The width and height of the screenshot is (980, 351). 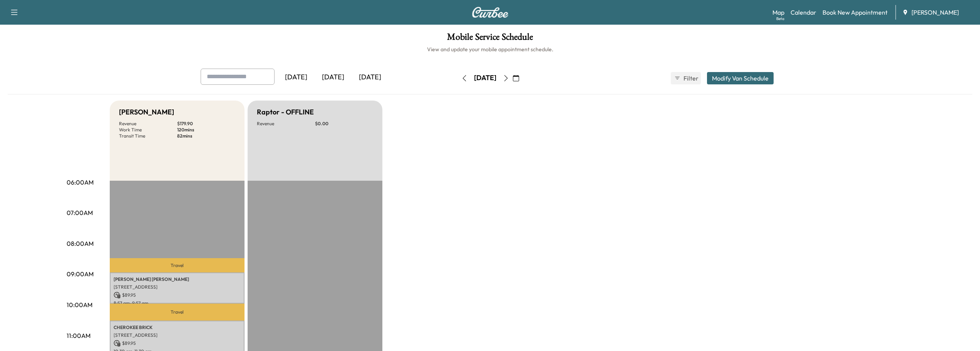 What do you see at coordinates (285, 112) in the screenshot?
I see `h5: Raptor - OFFLINE` at bounding box center [285, 112].